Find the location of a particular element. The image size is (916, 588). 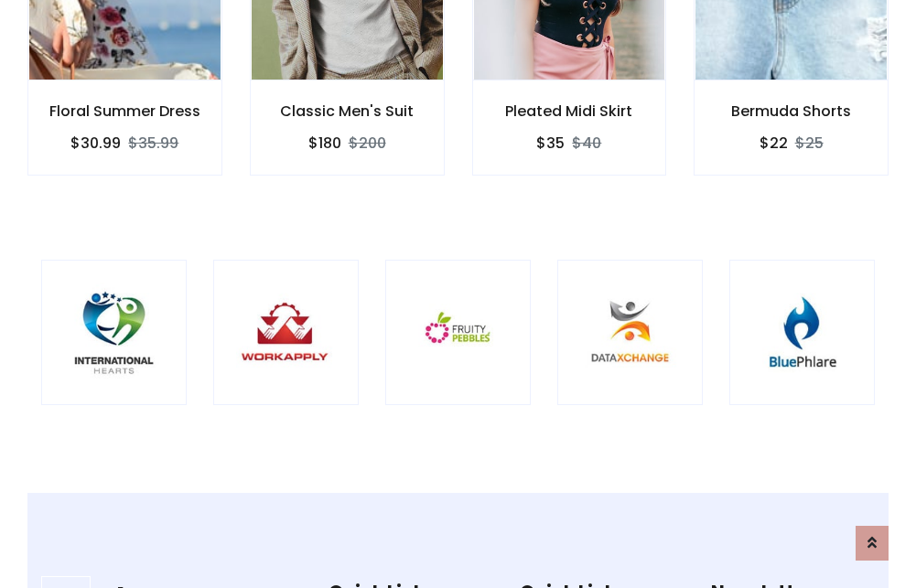

h6: Floral Summer Dress is located at coordinates (125, 110).